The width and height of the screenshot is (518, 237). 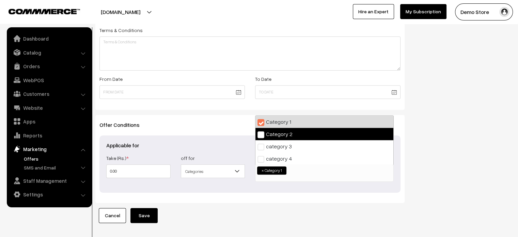 I want to click on a: My Subscription, so click(x=423, y=12).